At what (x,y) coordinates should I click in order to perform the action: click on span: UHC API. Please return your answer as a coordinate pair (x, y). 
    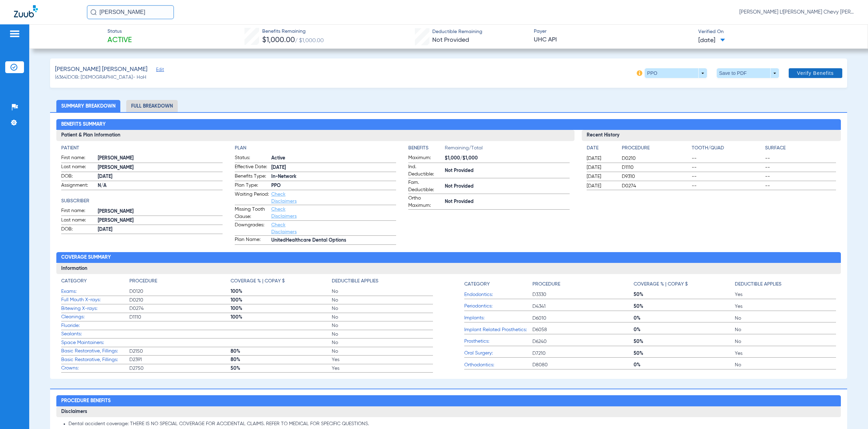
    Looking at the image, I should click on (613, 40).